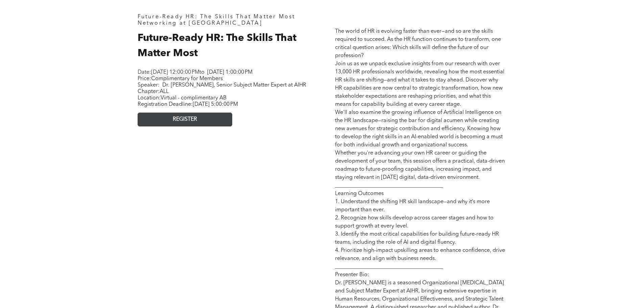 This screenshot has width=644, height=308. What do you see at coordinates (187, 101) in the screenshot?
I see `span: Location: Registration Deadline:` at bounding box center [187, 101].